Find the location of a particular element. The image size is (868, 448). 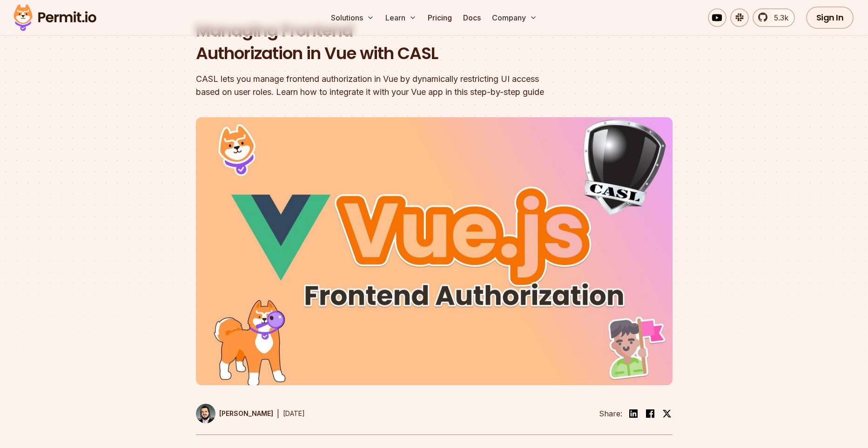

div: CASL lets you manage frontend authorization in Vue by dynamically restricting UI access based on ... is located at coordinates (375, 86).